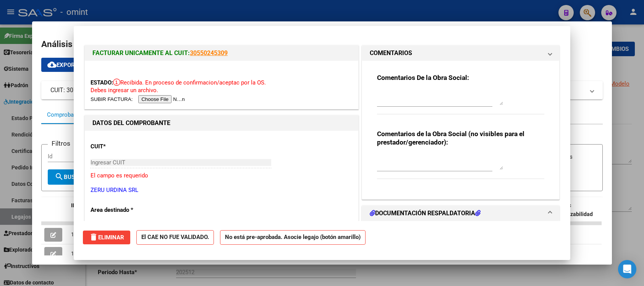 This screenshot has width=644, height=286. Describe the element at coordinates (391, 53) in the screenshot. I see `h1: COMENTARIOS` at that location.